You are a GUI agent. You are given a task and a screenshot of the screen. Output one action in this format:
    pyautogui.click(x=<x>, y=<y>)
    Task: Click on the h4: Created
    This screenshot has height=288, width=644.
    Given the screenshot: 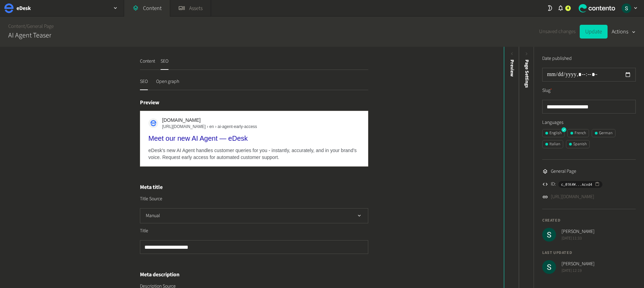 What is the action you would take?
    pyautogui.click(x=589, y=220)
    